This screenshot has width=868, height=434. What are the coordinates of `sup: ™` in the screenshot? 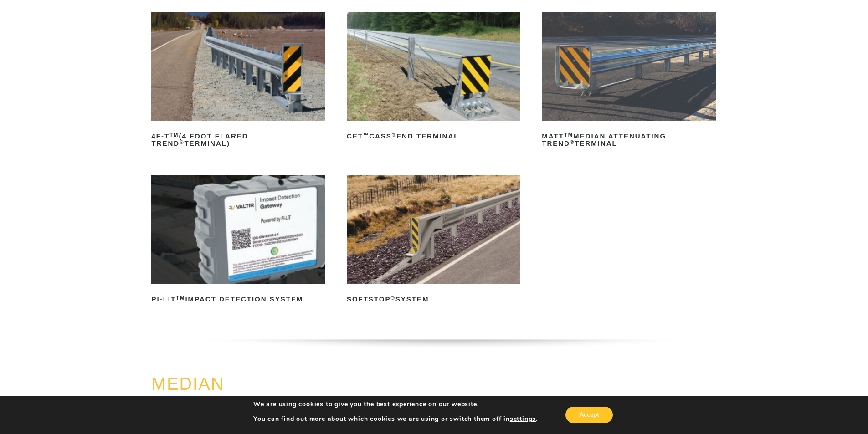 It's located at (366, 135).